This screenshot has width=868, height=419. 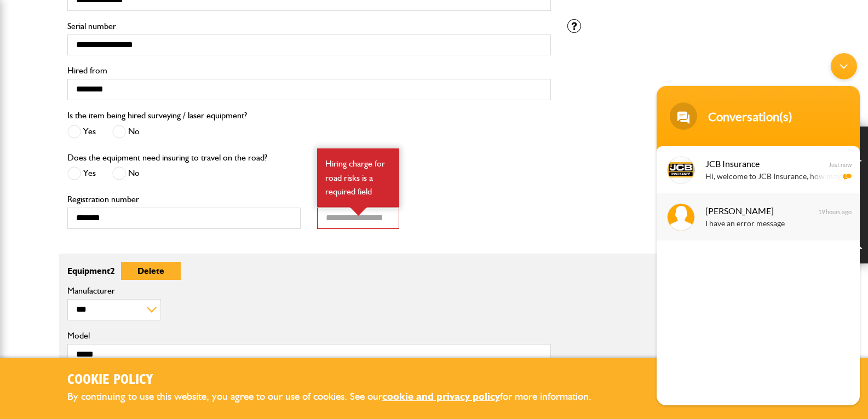 What do you see at coordinates (106, 115) in the screenshot?
I see `span: JCB Insurance` at bounding box center [106, 115].